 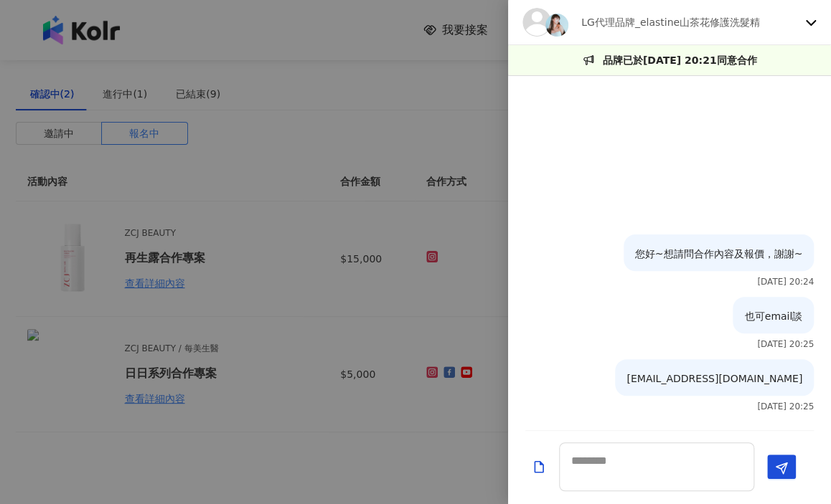 I want to click on button: Add a file, so click(x=539, y=467).